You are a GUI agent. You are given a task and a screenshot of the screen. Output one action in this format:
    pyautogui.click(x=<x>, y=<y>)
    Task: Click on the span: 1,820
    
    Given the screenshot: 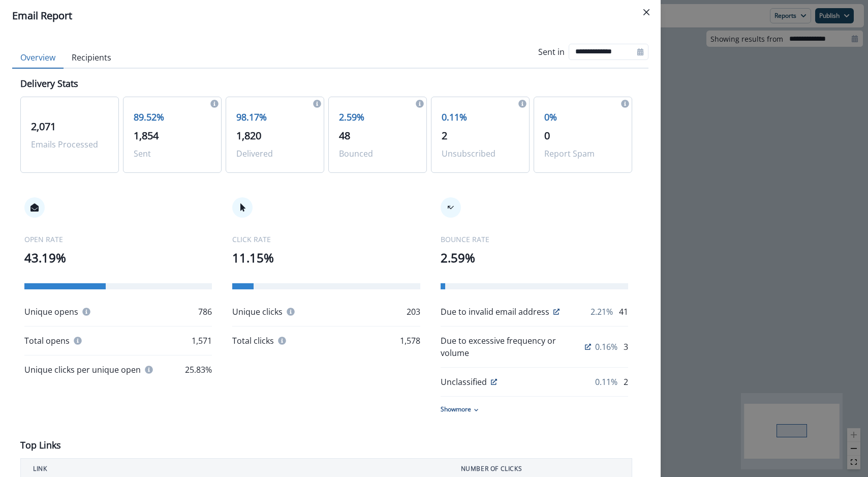 What is the action you would take?
    pyautogui.click(x=248, y=135)
    